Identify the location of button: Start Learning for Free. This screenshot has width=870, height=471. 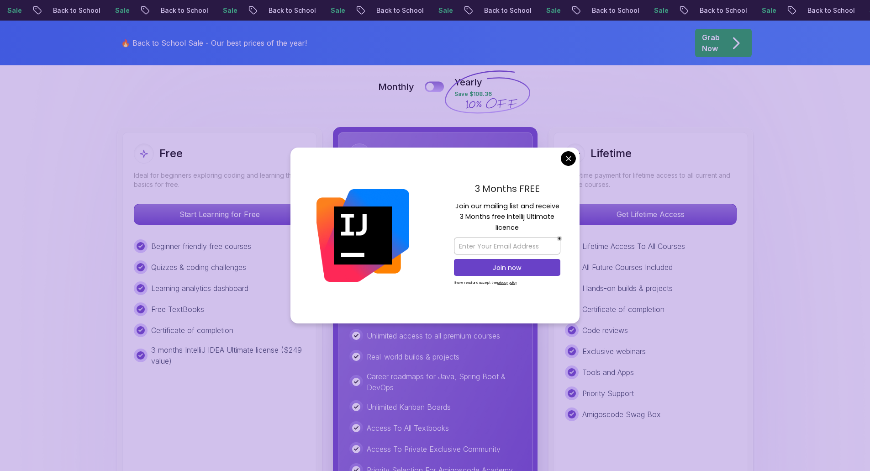
(220, 214).